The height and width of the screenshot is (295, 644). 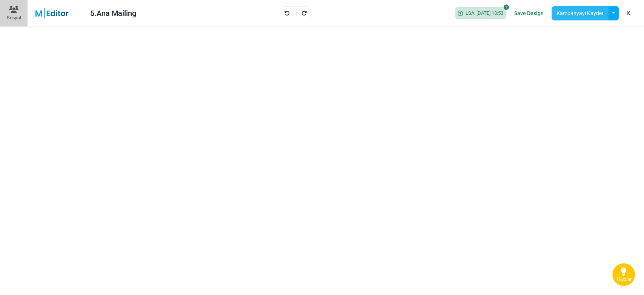 I want to click on a: Save Design, so click(x=529, y=13).